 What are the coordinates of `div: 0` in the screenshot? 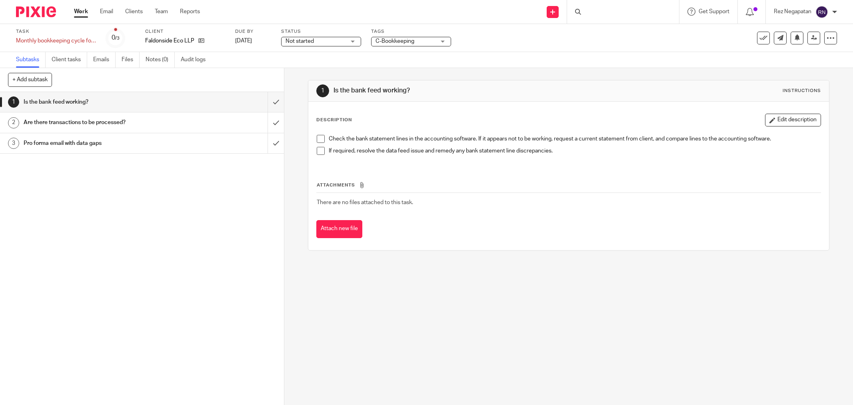 It's located at (116, 38).